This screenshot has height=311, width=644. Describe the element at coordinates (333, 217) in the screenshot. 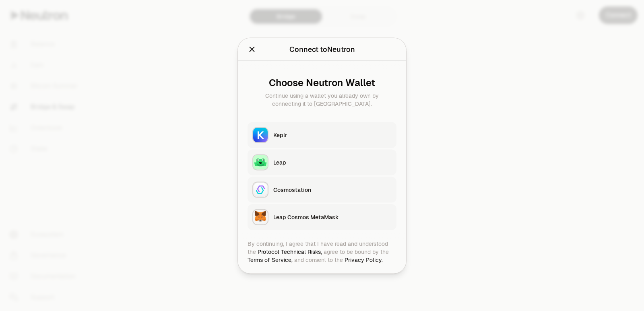

I see `div: Leap Cosmos MetaMask` at that location.